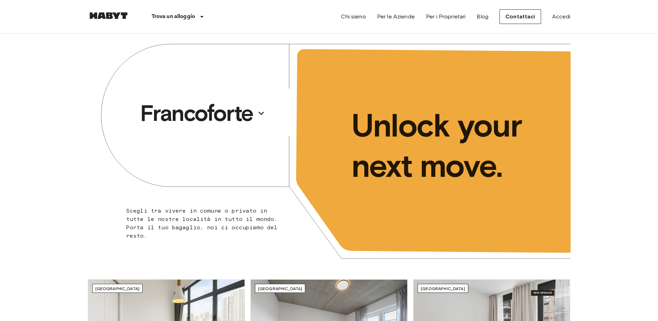  I want to click on a: Blog, so click(483, 17).